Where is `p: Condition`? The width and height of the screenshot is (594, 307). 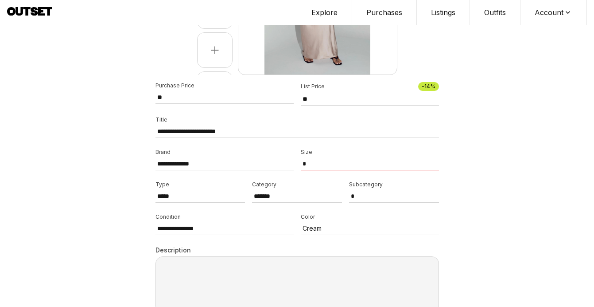
p: Condition is located at coordinates (225, 217).